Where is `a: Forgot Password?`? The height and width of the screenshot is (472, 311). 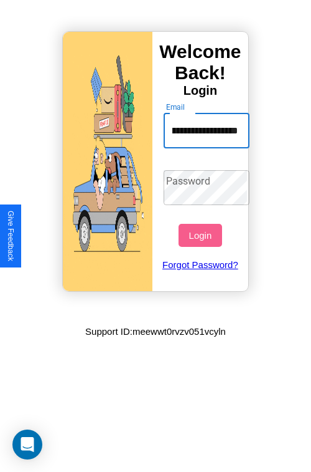 a: Forgot Password? is located at coordinates (201, 264).